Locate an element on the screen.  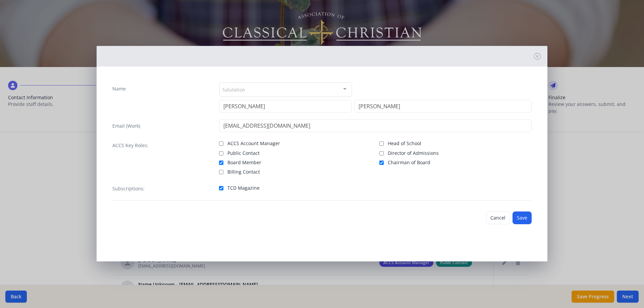
span: Board Member is located at coordinates (244, 162).